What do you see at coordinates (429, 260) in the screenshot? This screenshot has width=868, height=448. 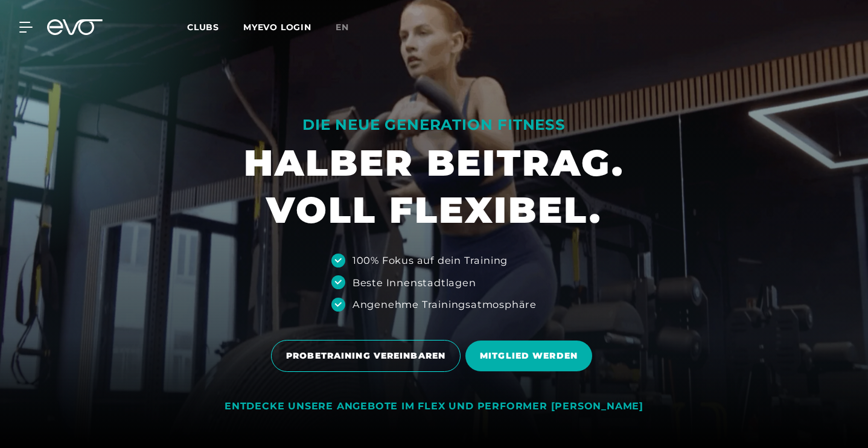 I see `div: 100% Fokus auf dein Training` at bounding box center [429, 260].